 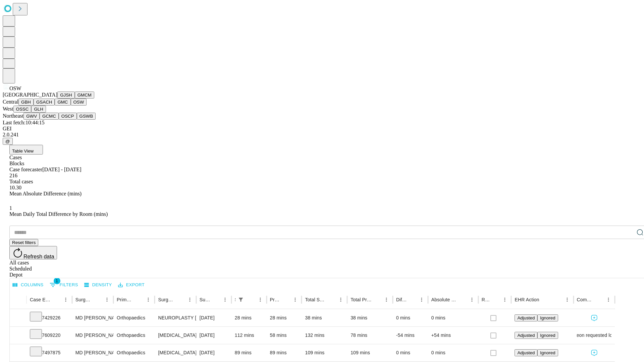 What do you see at coordinates (361, 300) in the screenshot?
I see `div: Total Predicted Duration` at bounding box center [361, 300].